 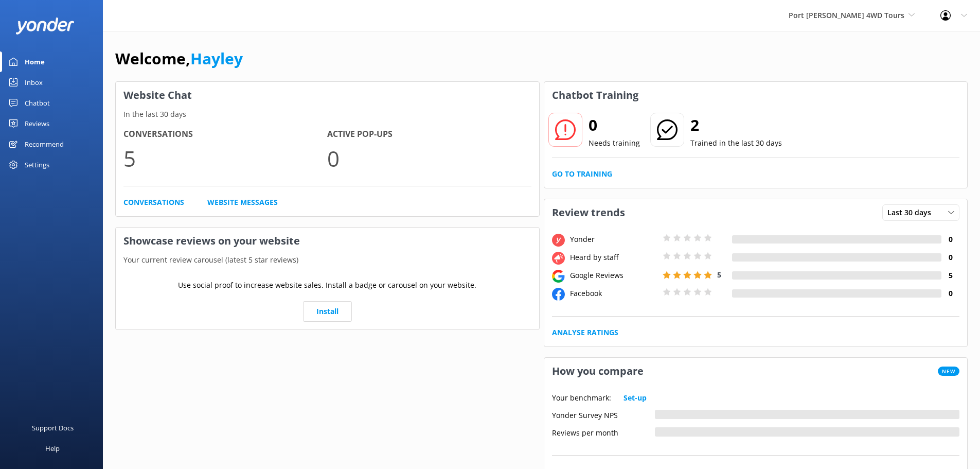 I want to click on a: Analyse Ratings, so click(x=585, y=333).